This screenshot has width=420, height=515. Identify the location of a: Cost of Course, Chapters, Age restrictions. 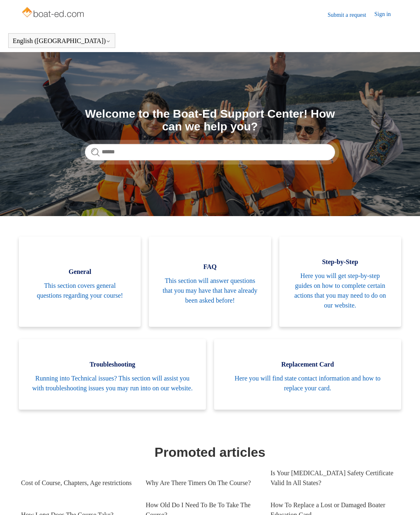
(77, 483).